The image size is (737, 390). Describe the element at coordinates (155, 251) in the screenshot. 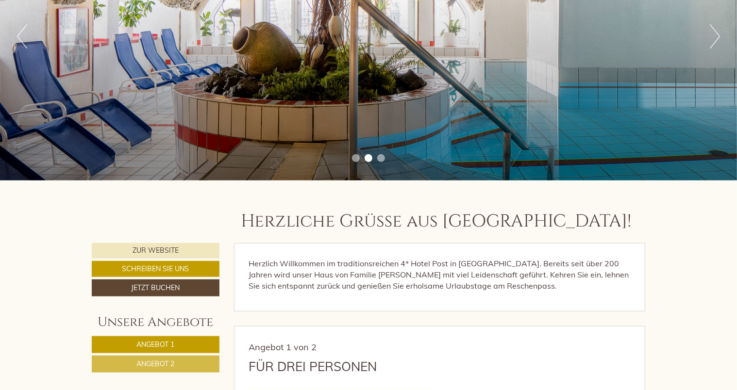

I see `a: Zur Website` at that location.